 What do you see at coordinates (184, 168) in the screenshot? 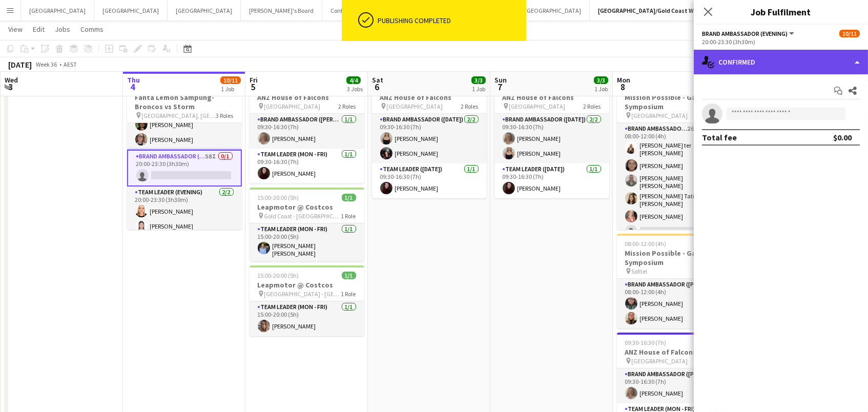
I see `app-card-role: Brand Ambassador (Evening)58I0/120:00-23:30 (3h30m)` at bounding box center [184, 168].